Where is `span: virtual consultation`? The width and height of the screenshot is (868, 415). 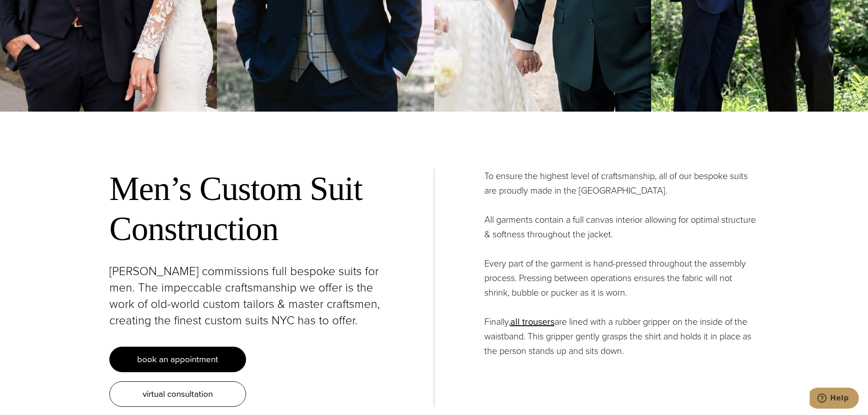
span: virtual consultation is located at coordinates (178, 394).